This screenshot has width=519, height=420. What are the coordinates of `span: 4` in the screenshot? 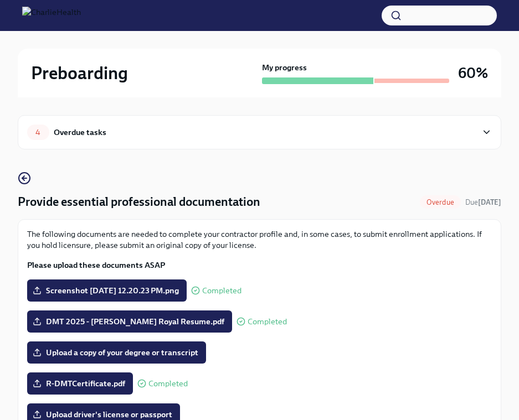 It's located at (38, 132).